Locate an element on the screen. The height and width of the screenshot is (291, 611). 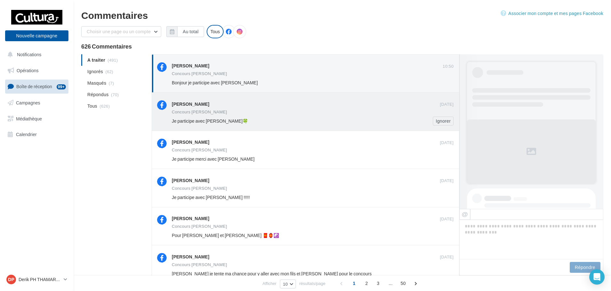
button: Notifications is located at coordinates (36, 55).